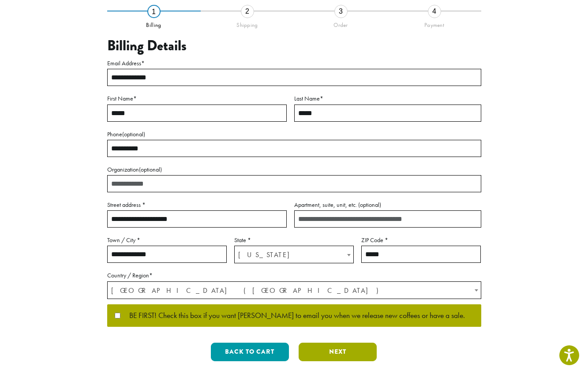 Image resolution: width=588 pixels, height=374 pixels. Describe the element at coordinates (388, 205) in the screenshot. I see `label: Apartment, suite, unit, etc.` at that location.